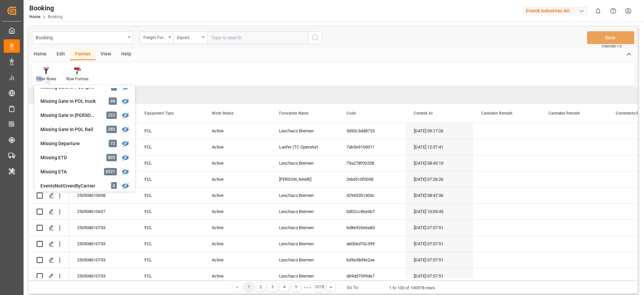  Describe the element at coordinates (296, 287) in the screenshot. I see `div: 5` at that location.